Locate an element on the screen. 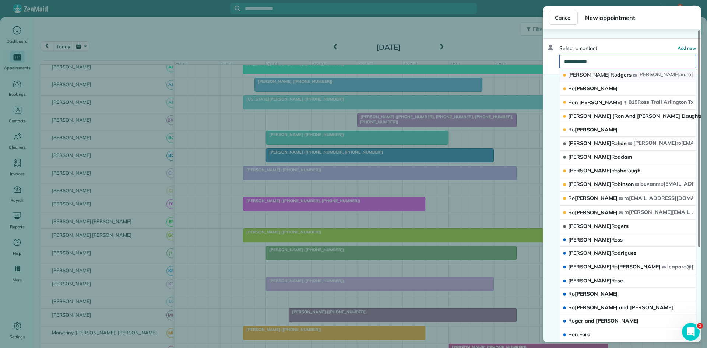 The height and width of the screenshot is (348, 707). button: Cancel is located at coordinates (563, 18).